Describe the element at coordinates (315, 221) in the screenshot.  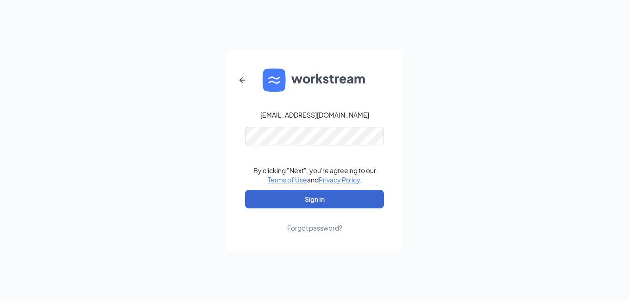
I see `a: Forgot password?` at that location.